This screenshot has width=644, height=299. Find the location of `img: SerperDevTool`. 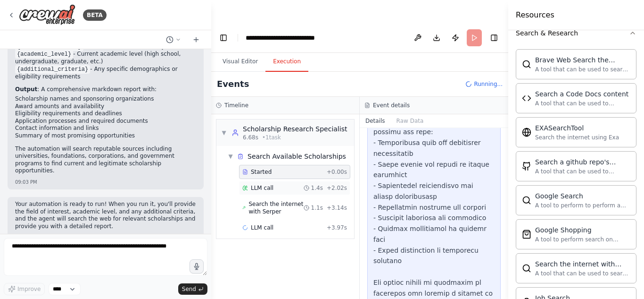

img: SerperDevTool is located at coordinates (527, 269).